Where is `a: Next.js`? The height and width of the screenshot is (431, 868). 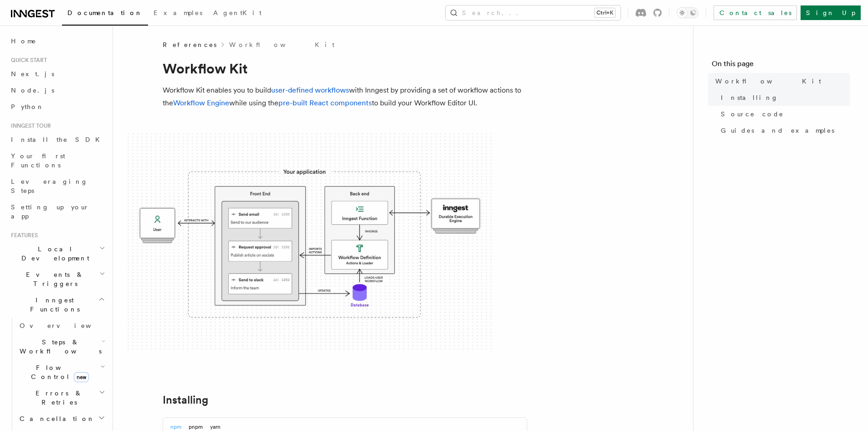 a: Next.js is located at coordinates (57, 74).